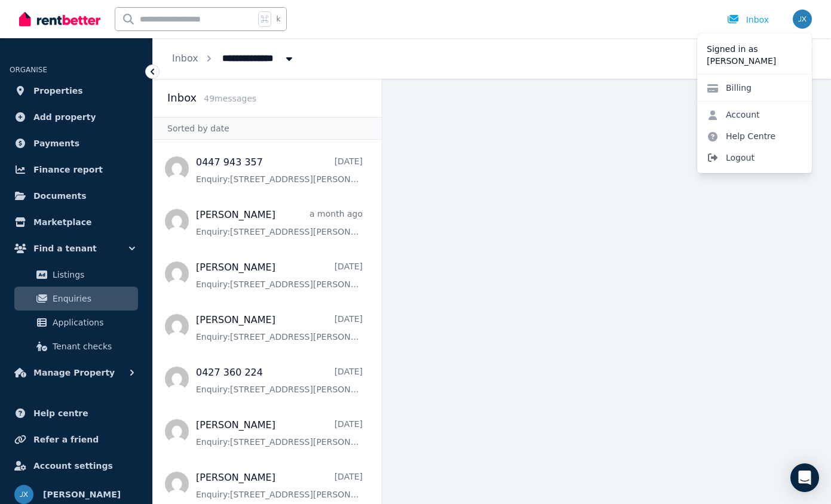  I want to click on a: Account, so click(733, 115).